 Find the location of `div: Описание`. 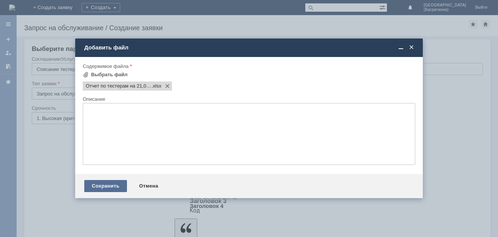

div: Описание is located at coordinates (248, 99).